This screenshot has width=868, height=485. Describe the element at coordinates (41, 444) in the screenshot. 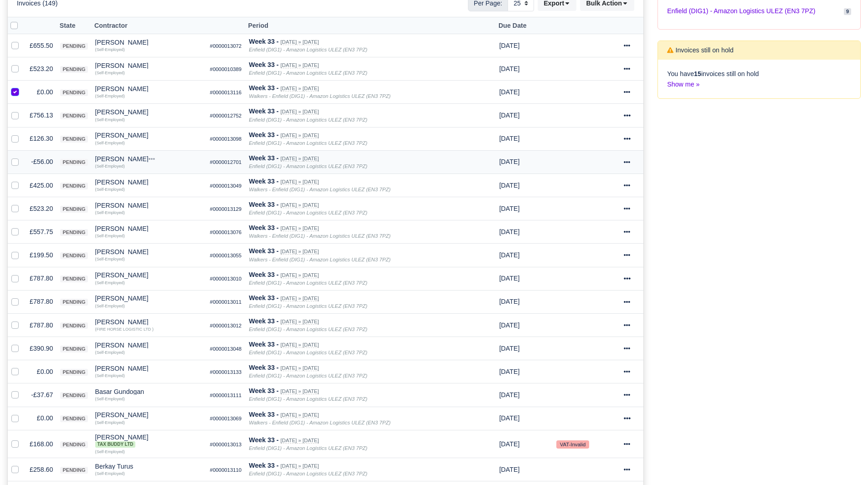

I see `td: £168.00` at that location.